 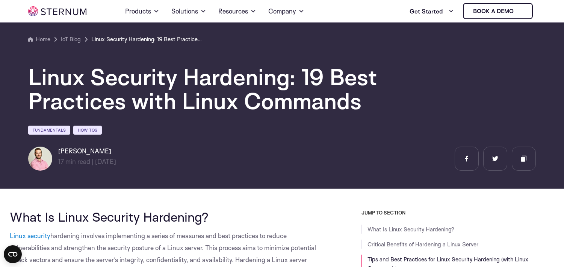 What do you see at coordinates (142, 11) in the screenshot?
I see `a: Products` at bounding box center [142, 11].